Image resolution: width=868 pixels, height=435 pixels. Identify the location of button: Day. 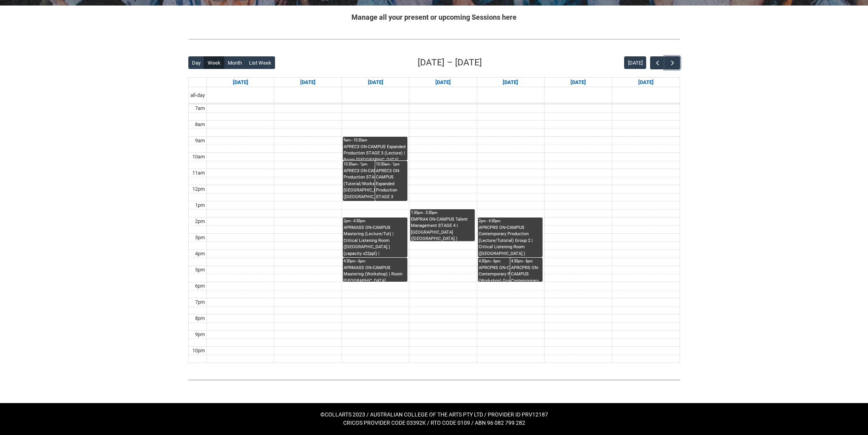
(196, 62).